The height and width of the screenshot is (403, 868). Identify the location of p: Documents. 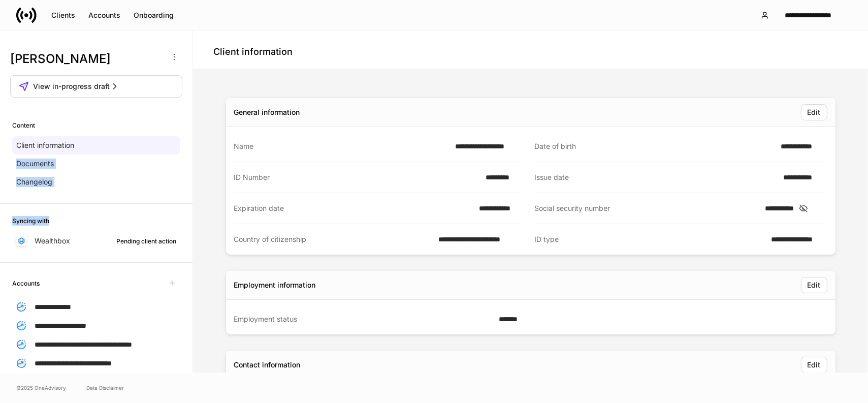
(35, 163).